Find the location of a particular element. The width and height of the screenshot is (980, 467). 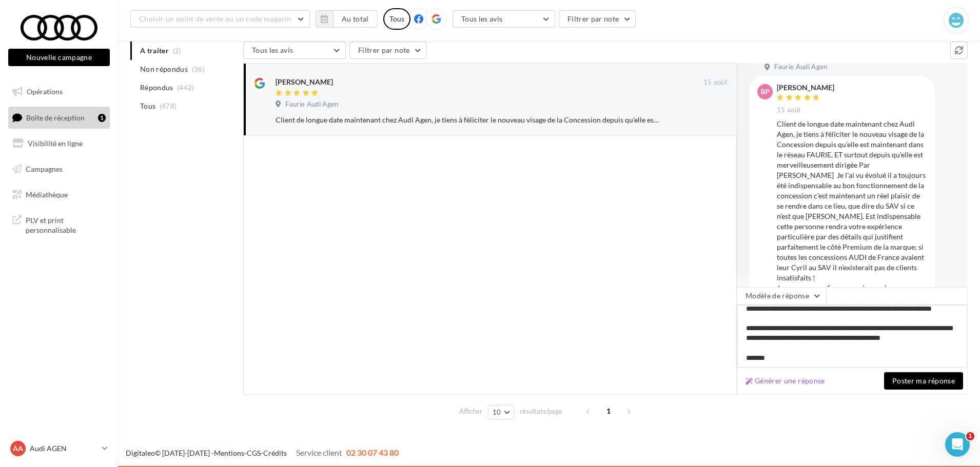

span: Campagnes is located at coordinates (44, 169).